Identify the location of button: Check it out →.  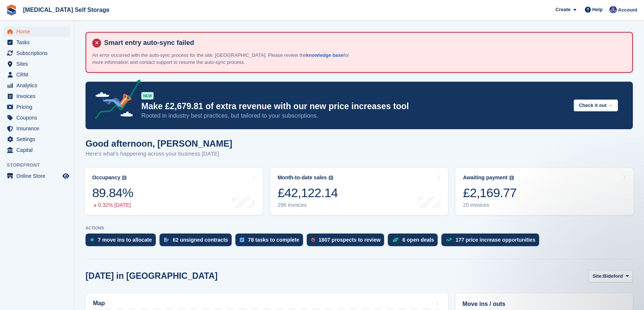
(596, 106).